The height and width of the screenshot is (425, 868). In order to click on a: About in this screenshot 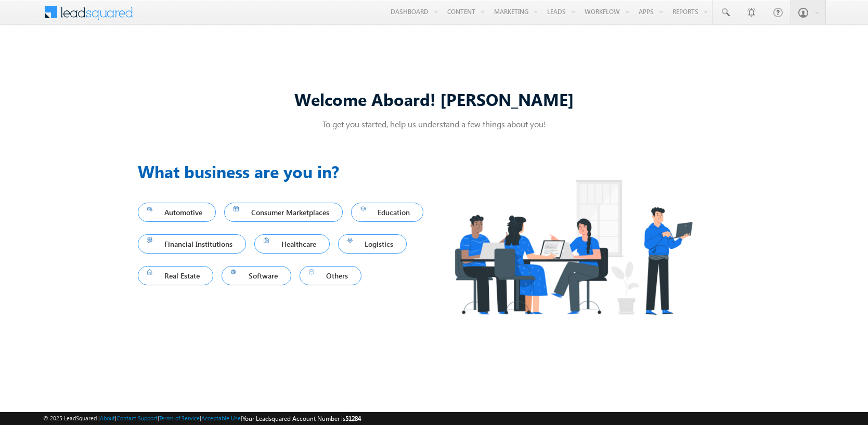, I will do `click(107, 418)`.